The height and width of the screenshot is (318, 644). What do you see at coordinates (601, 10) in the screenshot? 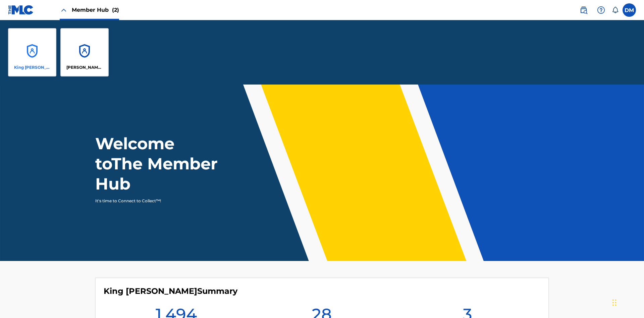
I see `img: help` at bounding box center [601, 10].